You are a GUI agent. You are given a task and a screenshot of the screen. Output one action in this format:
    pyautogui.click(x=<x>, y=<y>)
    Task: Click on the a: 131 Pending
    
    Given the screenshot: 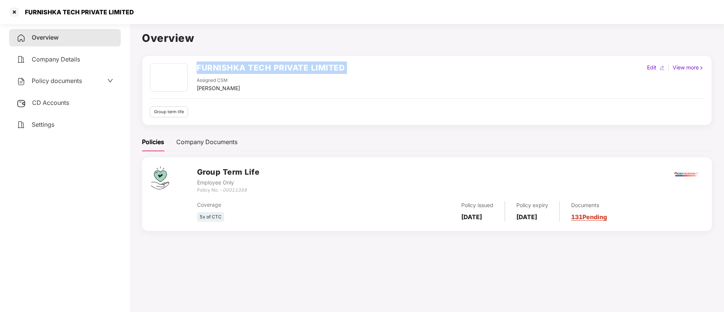 What is the action you would take?
    pyautogui.click(x=589, y=217)
    